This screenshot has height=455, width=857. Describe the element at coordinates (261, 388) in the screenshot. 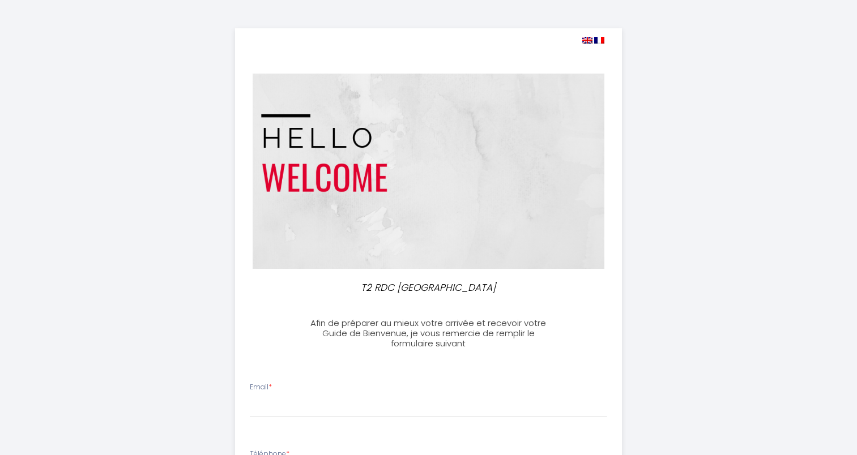

I see `label: Email` at that location.